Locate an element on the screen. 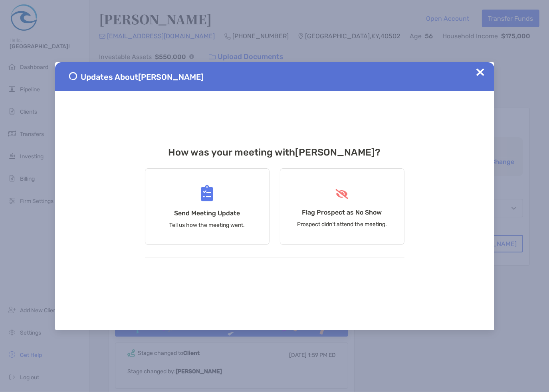 The width and height of the screenshot is (549, 392). img: Close Updates Zoe is located at coordinates (480, 72).